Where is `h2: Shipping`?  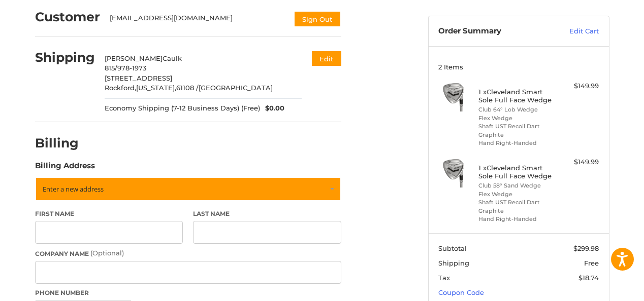 h2: Shipping is located at coordinates (65, 58).